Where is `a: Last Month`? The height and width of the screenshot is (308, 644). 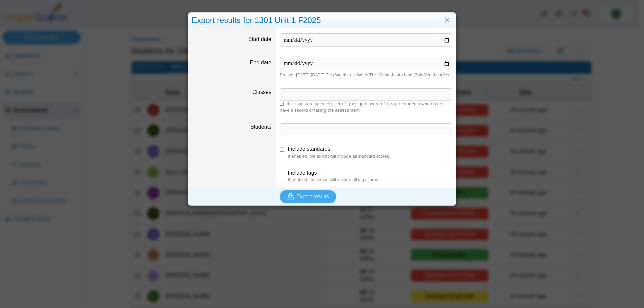 a: Last Month is located at coordinates (403, 75).